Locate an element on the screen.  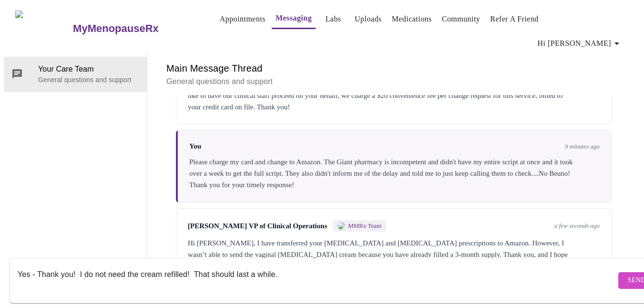
span: You is located at coordinates (195, 146).